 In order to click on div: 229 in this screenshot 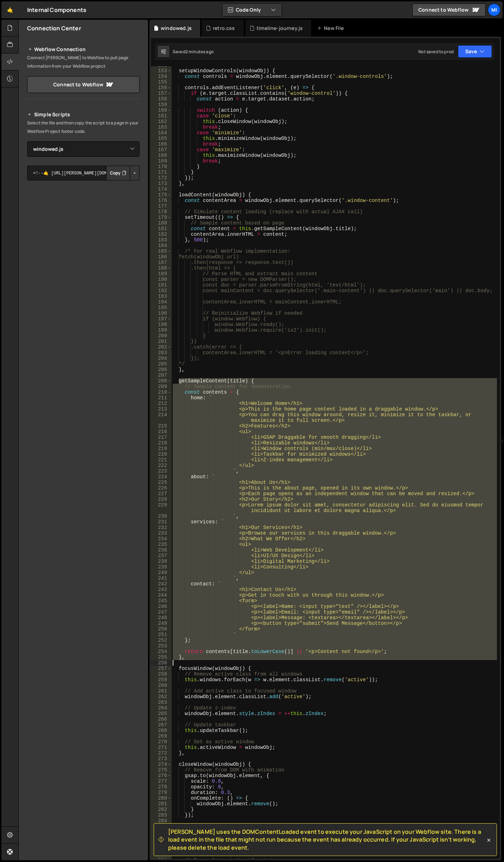, I will do `click(161, 508)`.